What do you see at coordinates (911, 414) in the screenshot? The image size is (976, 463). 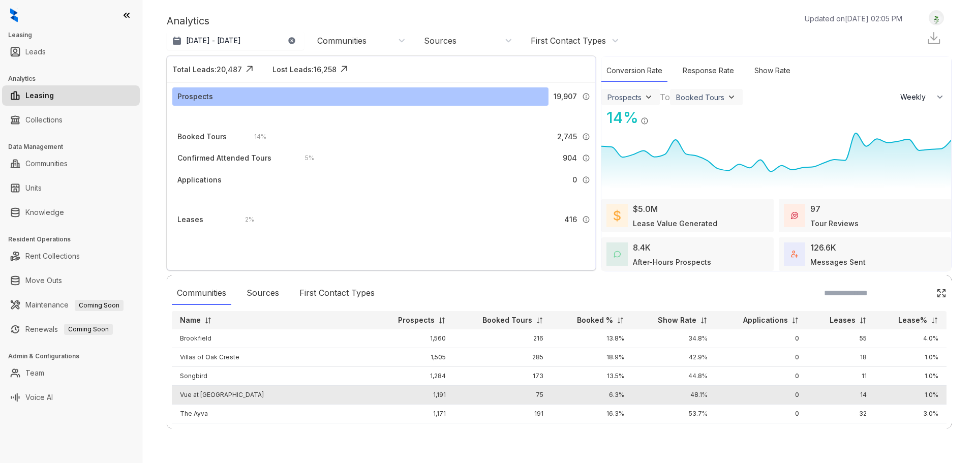 I see `td: 3.0%` at bounding box center [911, 414].